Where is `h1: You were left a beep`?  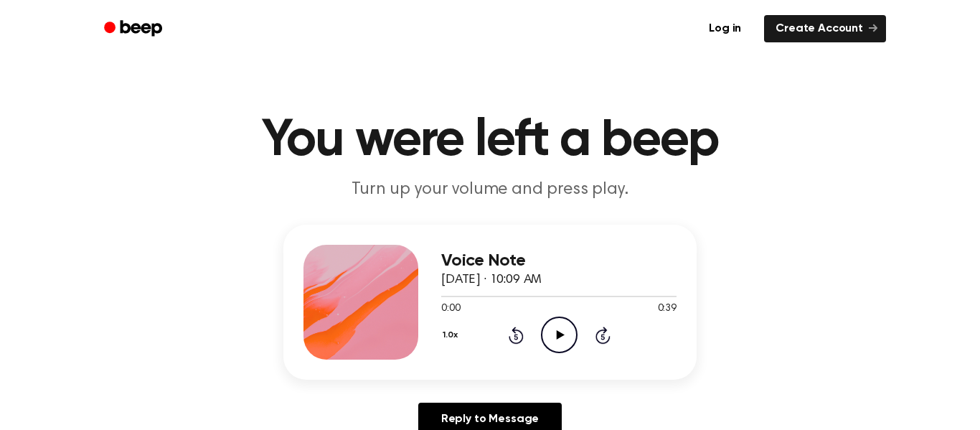
h1: You were left a beep is located at coordinates (490, 141).